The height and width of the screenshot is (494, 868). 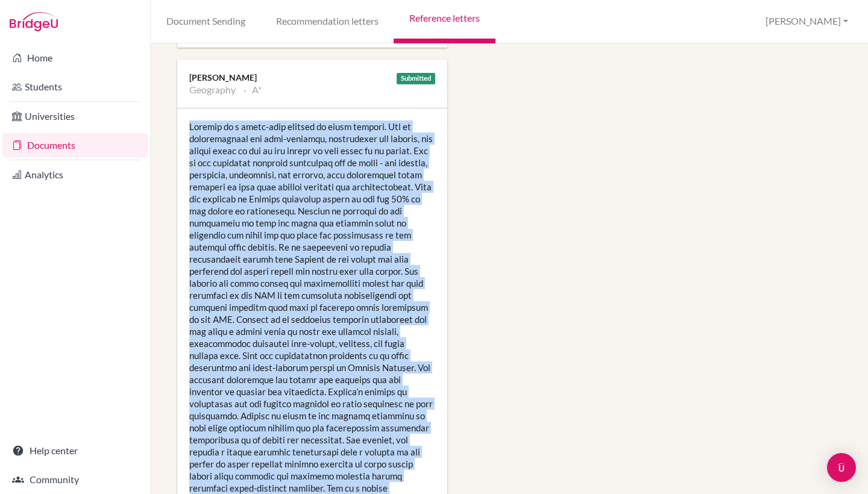 I want to click on a: Documents, so click(x=75, y=145).